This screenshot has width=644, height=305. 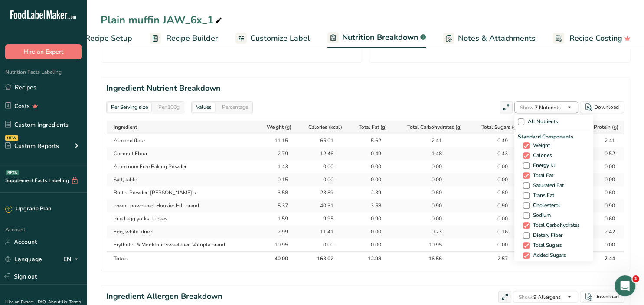 What do you see at coordinates (109, 38) in the screenshot?
I see `span: Recipe Setup` at bounding box center [109, 38].